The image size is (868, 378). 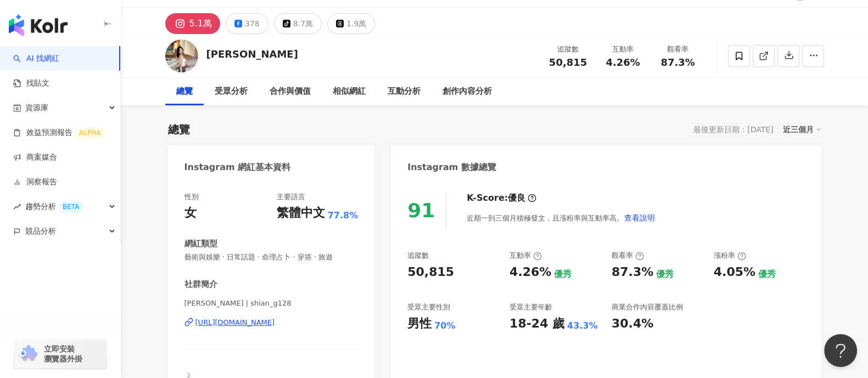 I want to click on a: searchAI 找網紅, so click(x=36, y=59).